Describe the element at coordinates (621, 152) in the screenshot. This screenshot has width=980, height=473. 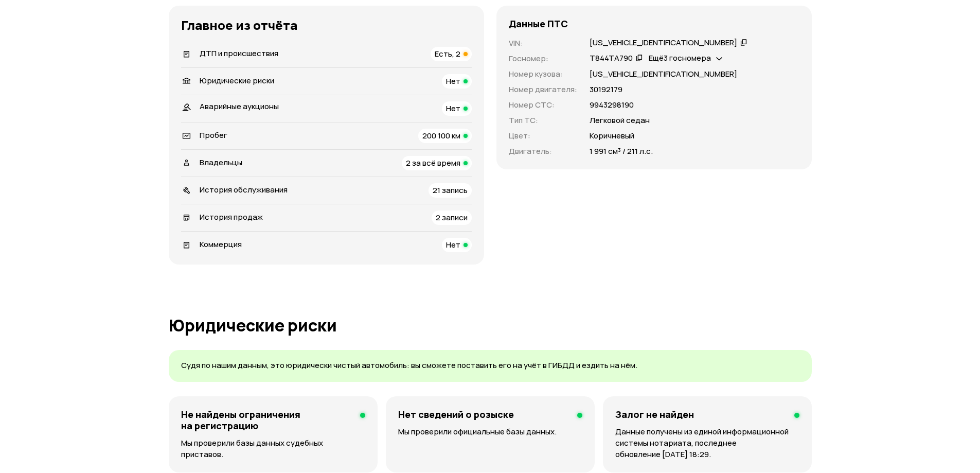
I see `p: 1 991 см³ / 211 л.с.` at that location.